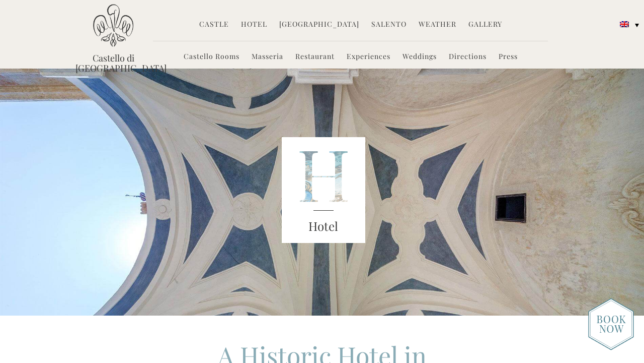  What do you see at coordinates (113, 25) in the screenshot?
I see `img: Castello di Ugento` at bounding box center [113, 25].